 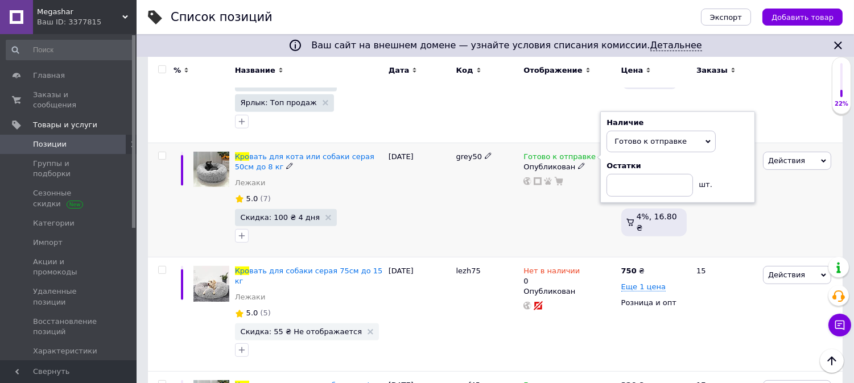 I want to click on div: Ваш ID: 3377815, so click(x=86, y=22).